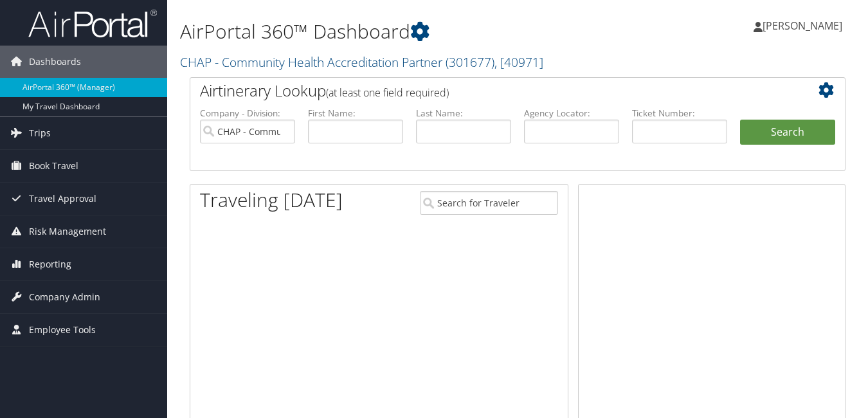  What do you see at coordinates (50, 264) in the screenshot?
I see `span: Reporting` at bounding box center [50, 264].